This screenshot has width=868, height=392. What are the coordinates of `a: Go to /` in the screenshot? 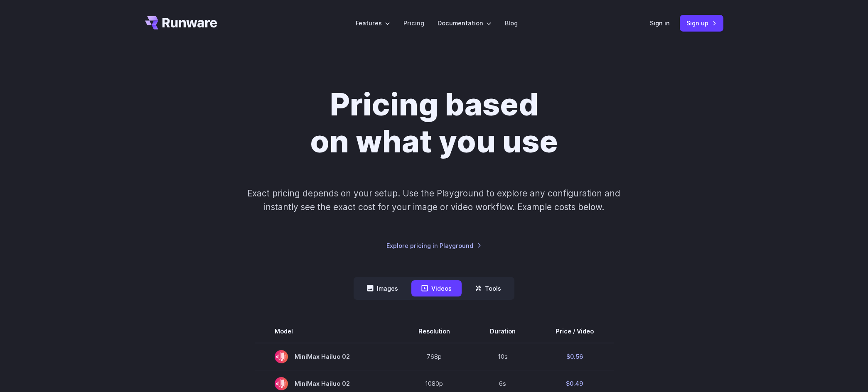 It's located at (181, 23).